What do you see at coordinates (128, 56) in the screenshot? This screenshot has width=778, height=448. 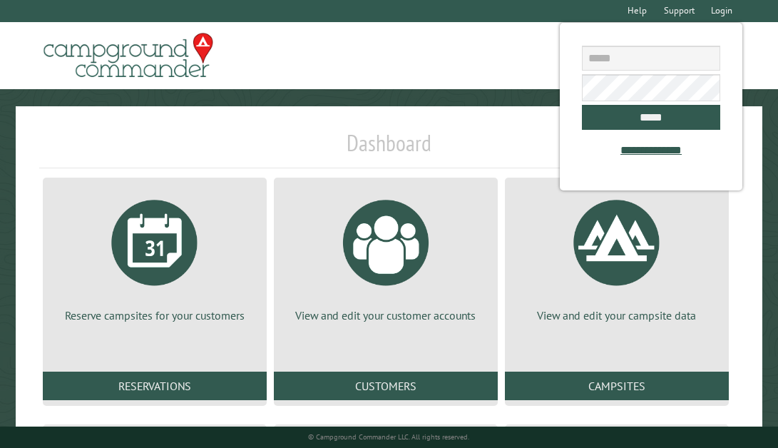 I see `img: Campground Commander` at bounding box center [128, 56].